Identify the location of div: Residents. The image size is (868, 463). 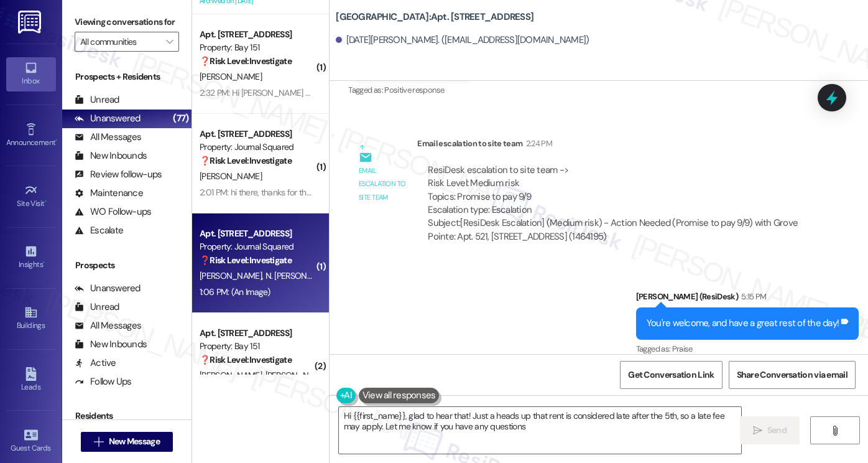
(127, 416).